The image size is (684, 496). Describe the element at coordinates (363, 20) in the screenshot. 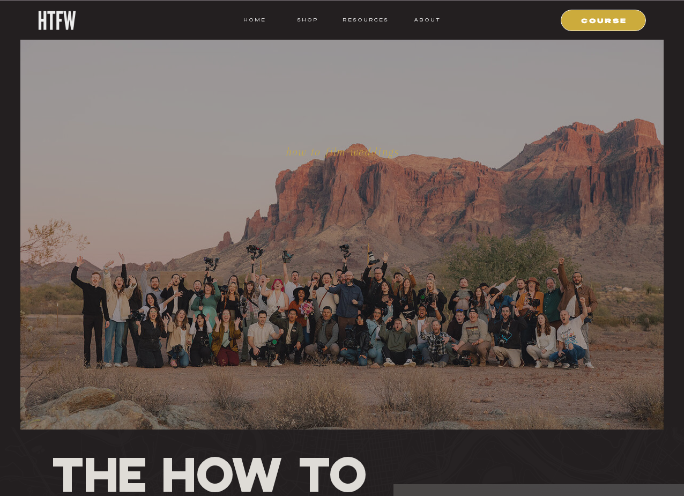

I see `a: resources` at that location.